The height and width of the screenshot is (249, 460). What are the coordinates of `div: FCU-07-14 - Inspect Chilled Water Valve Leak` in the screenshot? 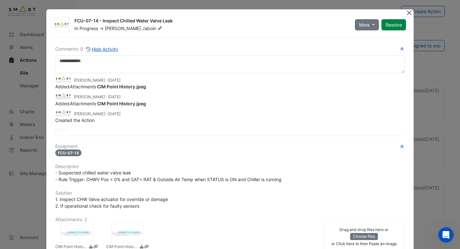 It's located at (211, 21).